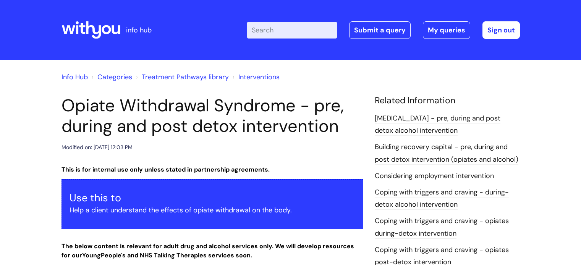 Image resolution: width=581 pixels, height=265 pixels. I want to click on li: Solution home, so click(111, 77).